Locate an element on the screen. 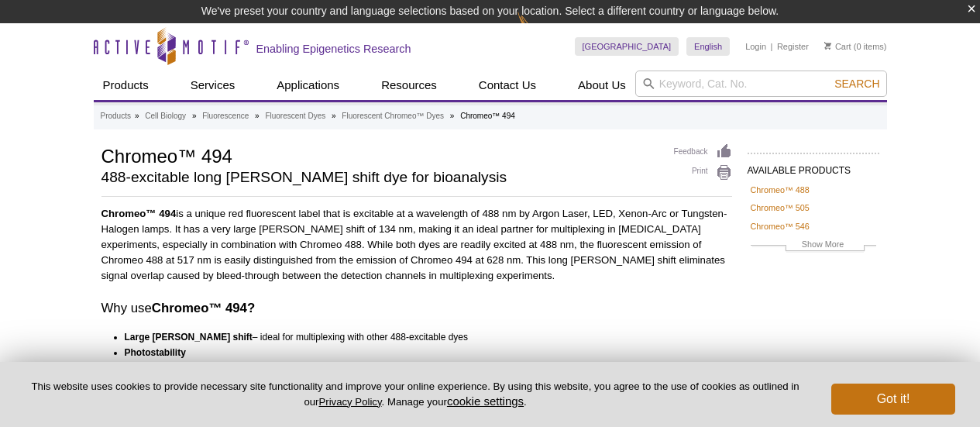  strong: Photostability is located at coordinates (155, 352).